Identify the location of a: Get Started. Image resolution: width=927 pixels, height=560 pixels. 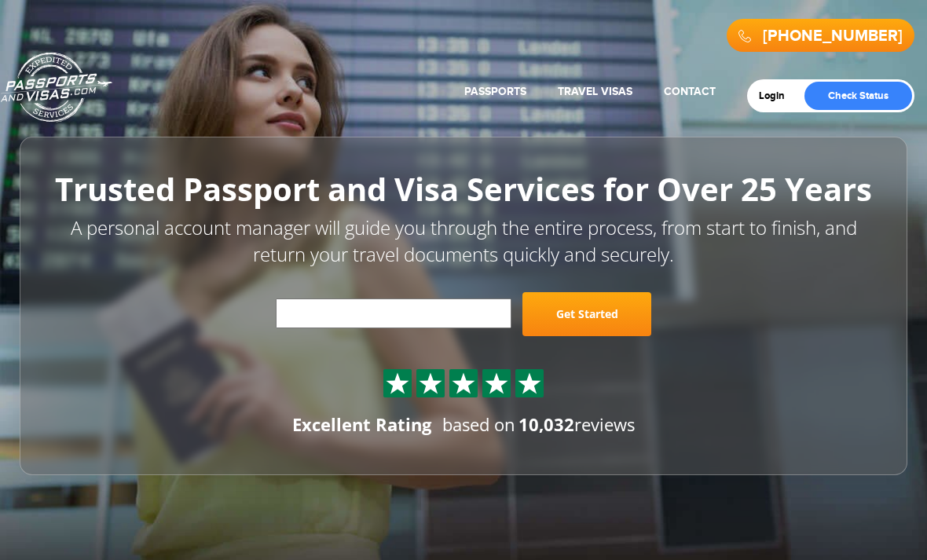
(587, 314).